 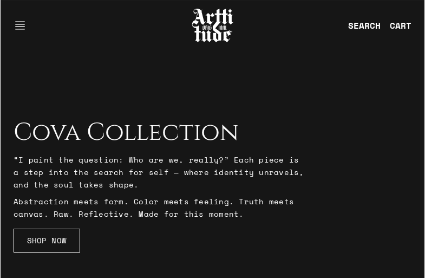 What do you see at coordinates (23, 25) in the screenshot?
I see `button: Open navigation` at bounding box center [23, 25].